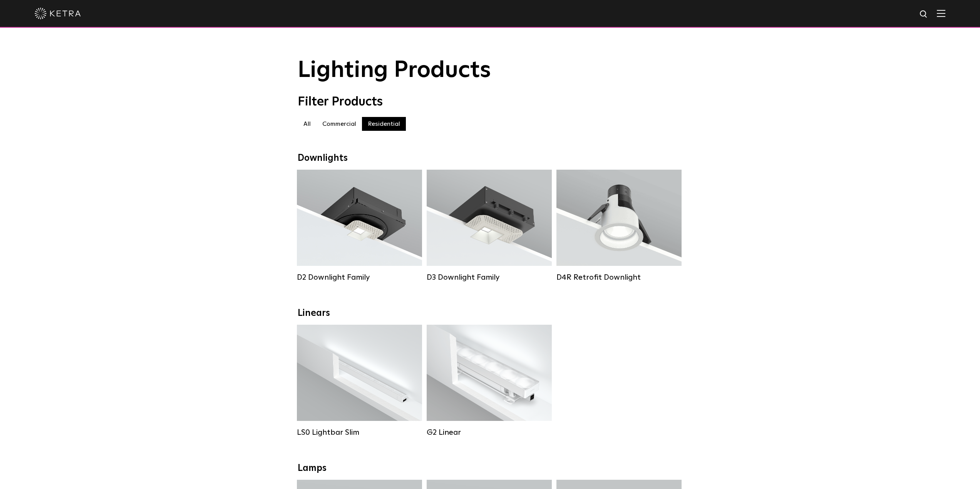  Describe the element at coordinates (490, 159) in the screenshot. I see `div: Downlights` at that location.